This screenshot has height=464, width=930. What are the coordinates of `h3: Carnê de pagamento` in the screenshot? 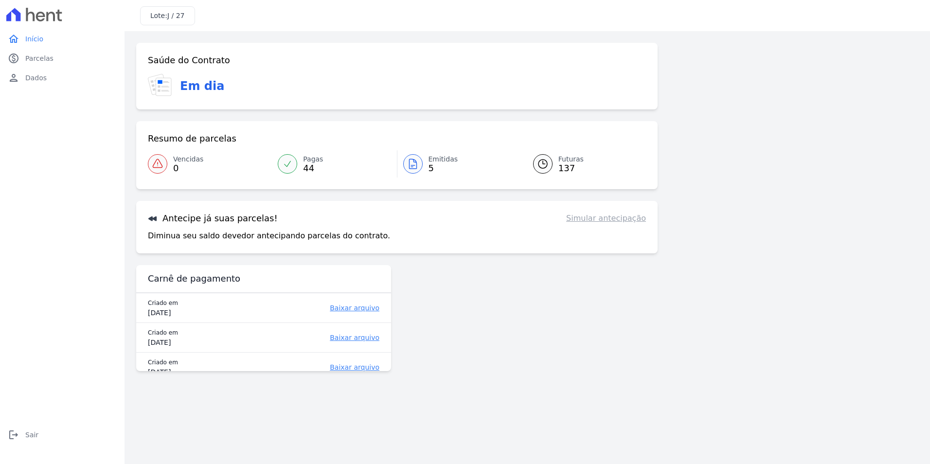 It's located at (194, 279).